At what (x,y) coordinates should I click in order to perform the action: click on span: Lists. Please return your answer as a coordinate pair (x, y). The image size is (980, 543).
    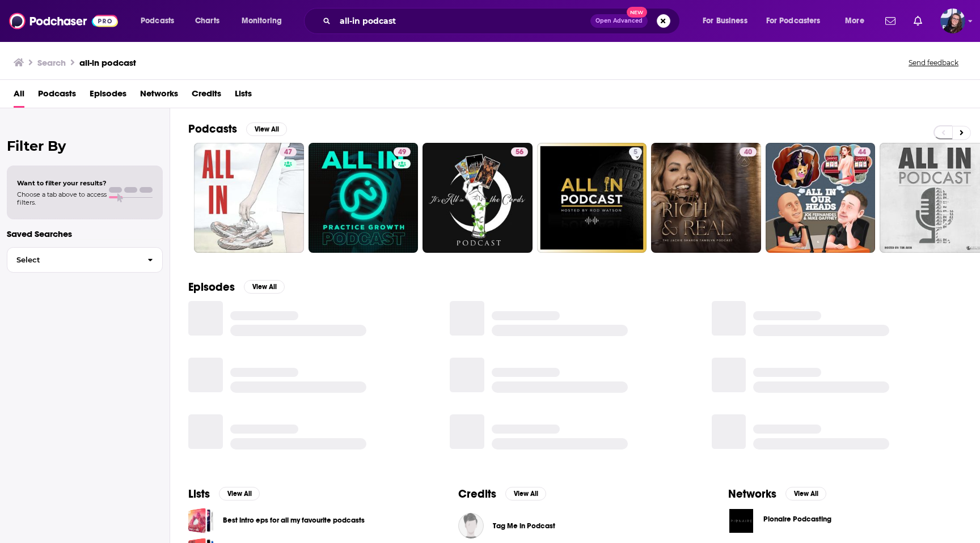
    Looking at the image, I should click on (243, 96).